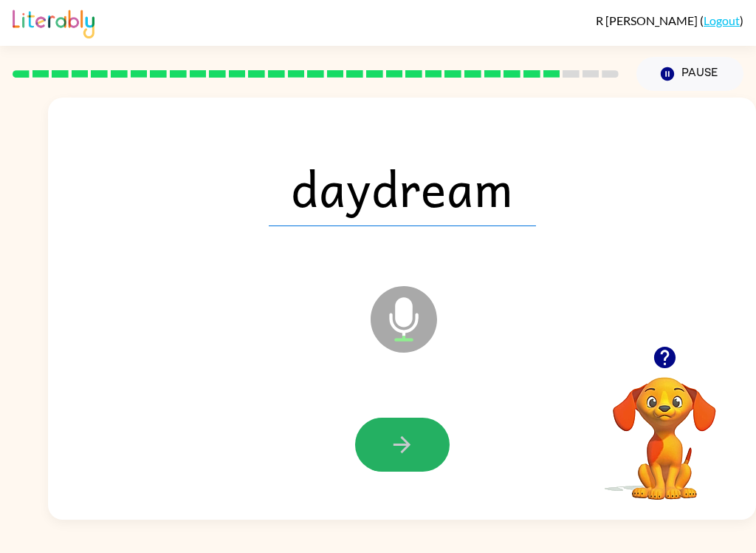  I want to click on img: Literably, so click(53, 22).